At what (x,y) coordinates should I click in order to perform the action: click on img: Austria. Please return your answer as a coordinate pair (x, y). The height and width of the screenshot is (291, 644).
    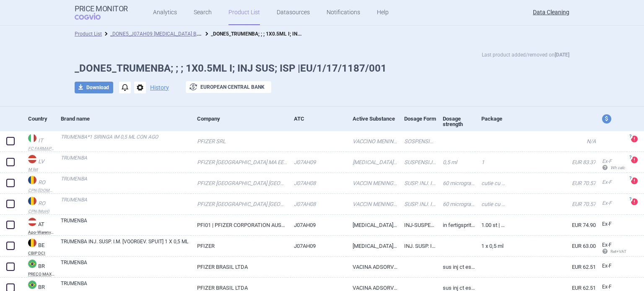
    Looking at the image, I should click on (32, 222).